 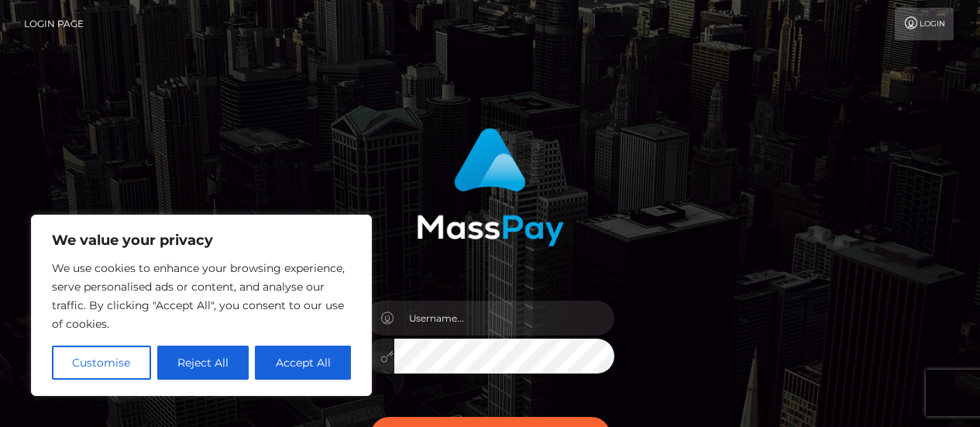 I want to click on img: MassPay Login, so click(x=491, y=186).